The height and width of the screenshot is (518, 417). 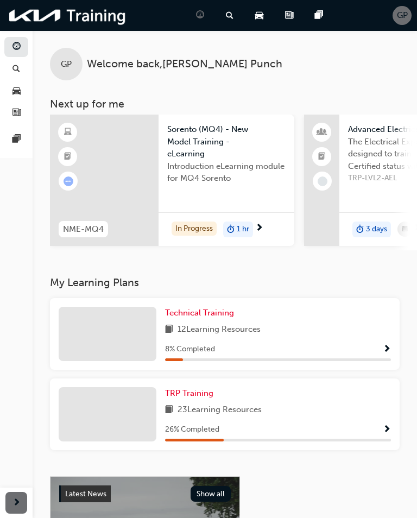 What do you see at coordinates (199, 313) in the screenshot?
I see `span: Technical Training` at bounding box center [199, 313].